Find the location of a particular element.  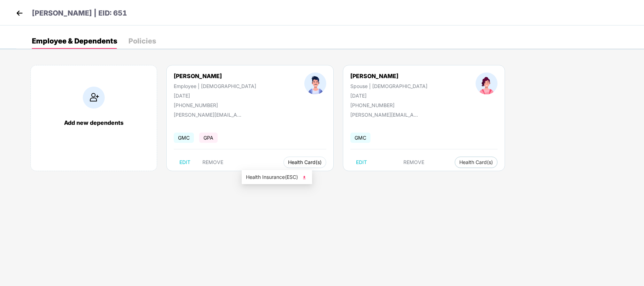

div: Employee & Dependents is located at coordinates (74, 41).